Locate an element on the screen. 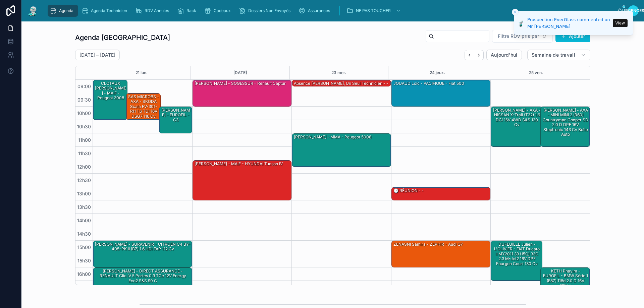  div: DUFEUILLE Julien - L'OLIVIER - FIAT Ducato II MY2011 33 (15Q) 33C 2.3 M-Jet2 16V DPF Fourgon cour... is located at coordinates (516, 261).